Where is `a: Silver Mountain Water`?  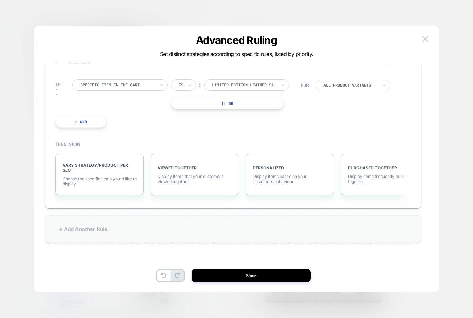
a: Silver Mountain Water is located at coordinates (37, 278).